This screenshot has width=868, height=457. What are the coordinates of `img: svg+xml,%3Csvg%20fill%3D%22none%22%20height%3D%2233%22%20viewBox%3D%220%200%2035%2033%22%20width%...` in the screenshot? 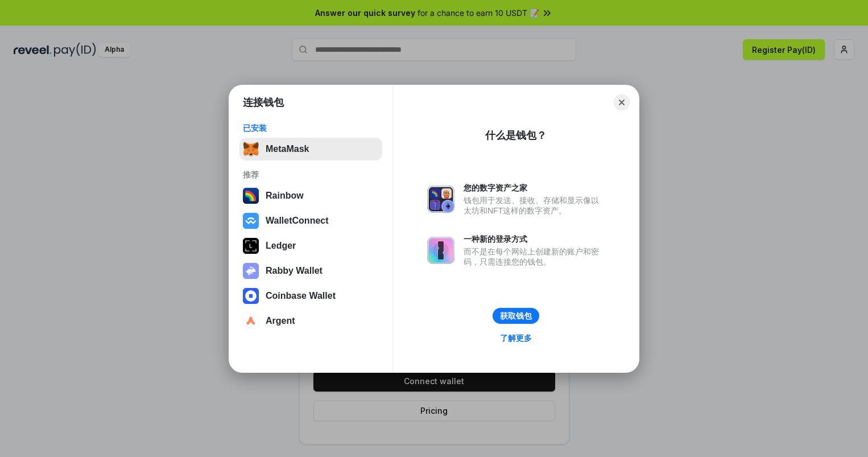 It's located at (251, 149).